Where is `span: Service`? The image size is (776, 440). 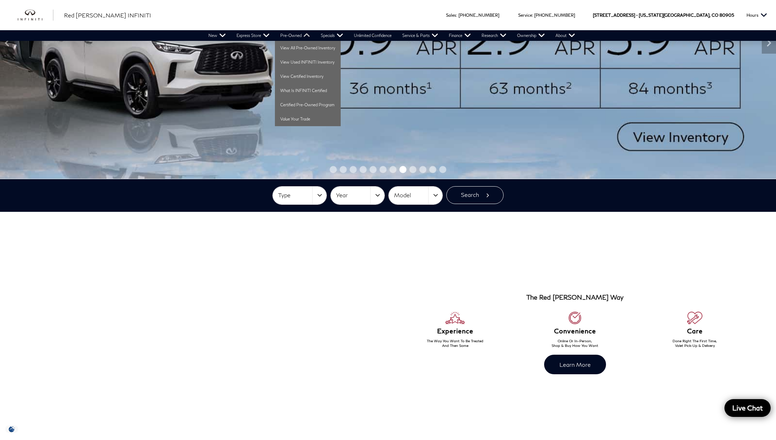
span: Service is located at coordinates (525, 15).